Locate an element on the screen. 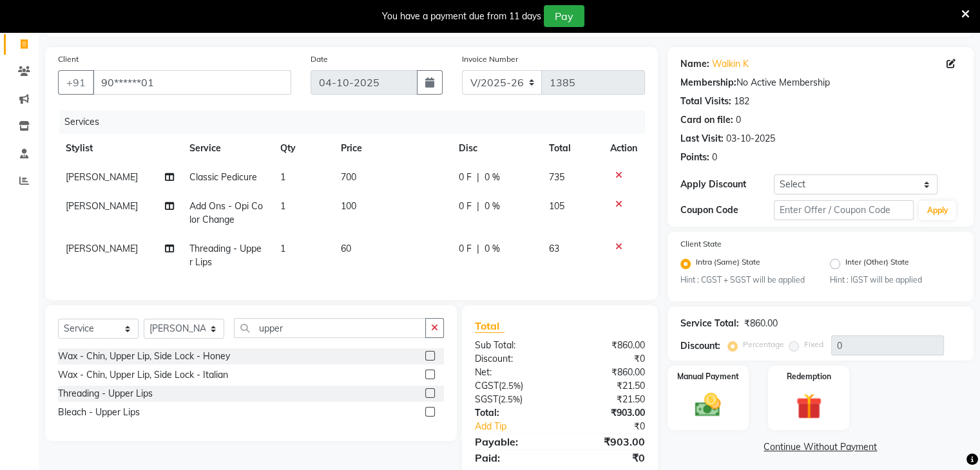 The height and width of the screenshot is (470, 980). span: SGST is located at coordinates (487, 399).